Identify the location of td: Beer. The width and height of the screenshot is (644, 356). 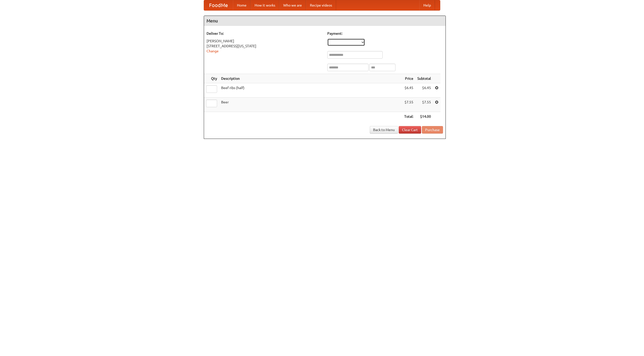
(311, 105).